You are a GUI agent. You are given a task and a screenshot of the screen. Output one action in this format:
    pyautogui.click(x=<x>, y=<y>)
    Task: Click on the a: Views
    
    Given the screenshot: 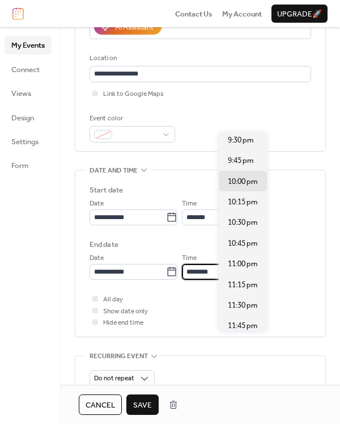 What is the action you would take?
    pyautogui.click(x=28, y=93)
    